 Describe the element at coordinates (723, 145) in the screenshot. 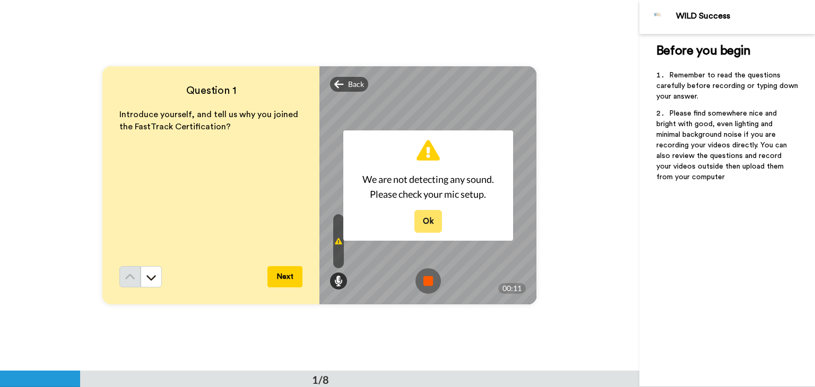

I see `span: Please find somewhere nice and bright with good, even lighting and minimal background noise if yo...` at that location.